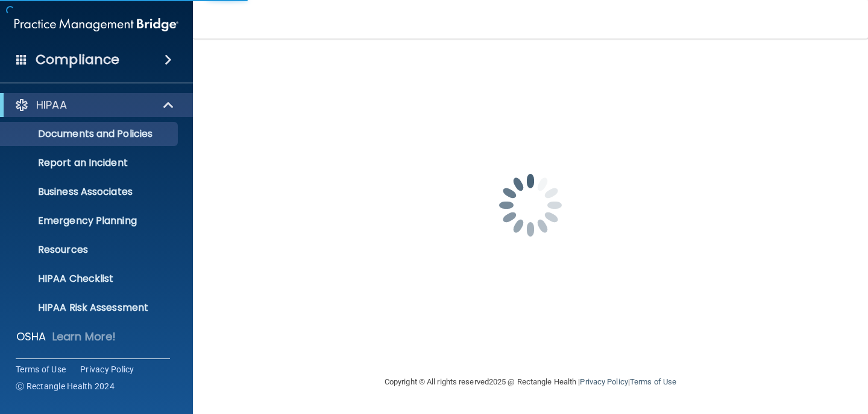  What do you see at coordinates (531, 205) in the screenshot?
I see `img: spinner.e123f6fc.gif` at bounding box center [531, 205].